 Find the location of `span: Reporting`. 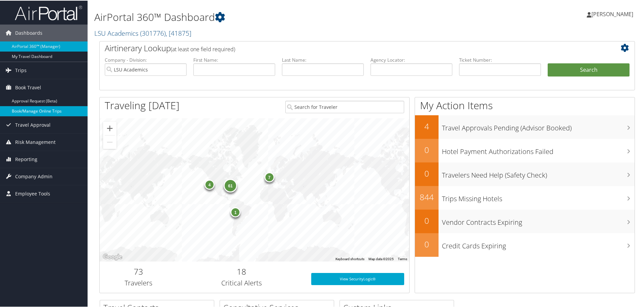

span: Reporting is located at coordinates (27, 159).